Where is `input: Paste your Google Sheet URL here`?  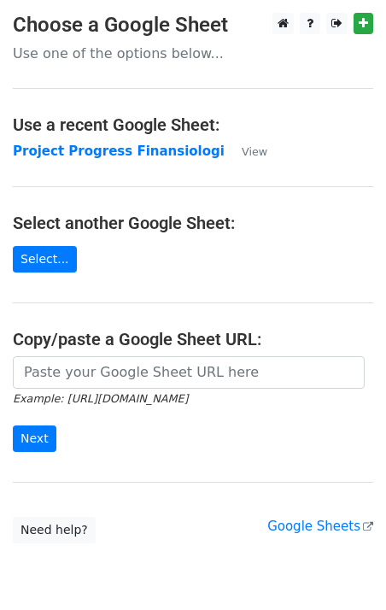
input: Paste your Google Sheet URL here is located at coordinates (189, 373).